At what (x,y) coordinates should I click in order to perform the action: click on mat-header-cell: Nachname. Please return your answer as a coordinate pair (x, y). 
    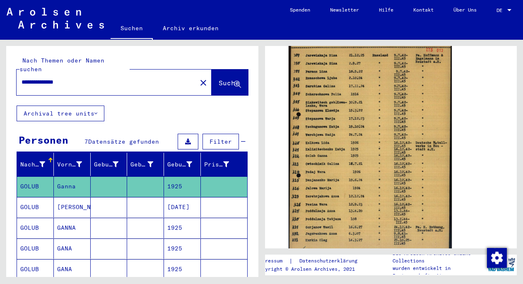
    Looking at the image, I should click on (35, 164).